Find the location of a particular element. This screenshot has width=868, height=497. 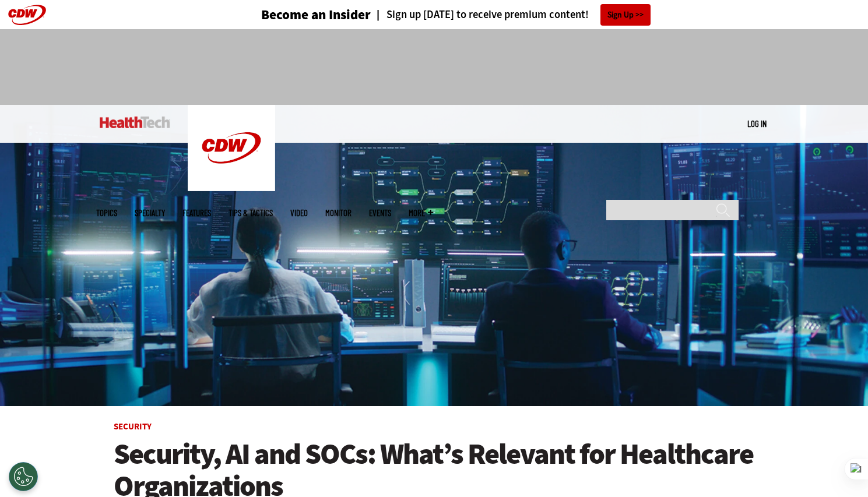

button: Open Preferences is located at coordinates (23, 477).